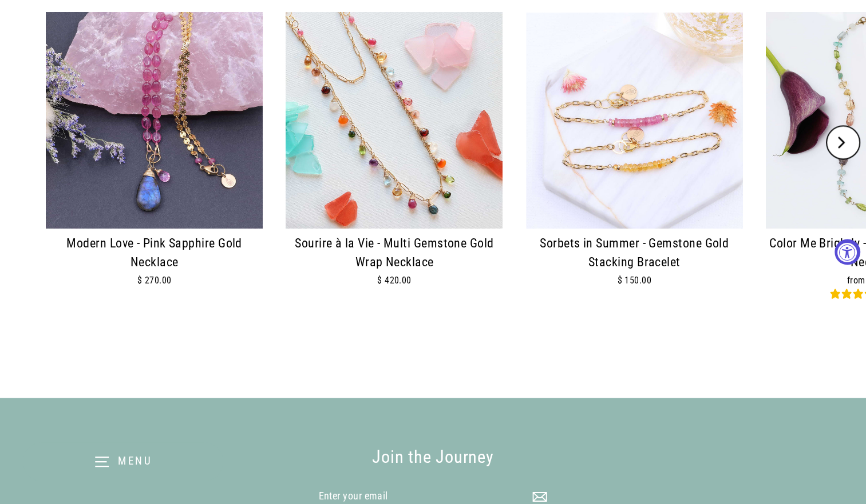 This screenshot has height=504, width=866. What do you see at coordinates (433, 457) in the screenshot?
I see `div: Join the Journey` at bounding box center [433, 457].